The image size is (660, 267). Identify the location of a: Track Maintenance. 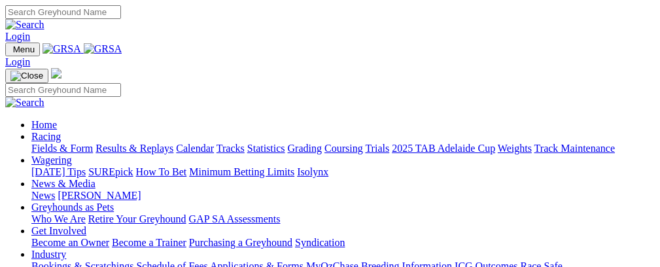
(574, 148).